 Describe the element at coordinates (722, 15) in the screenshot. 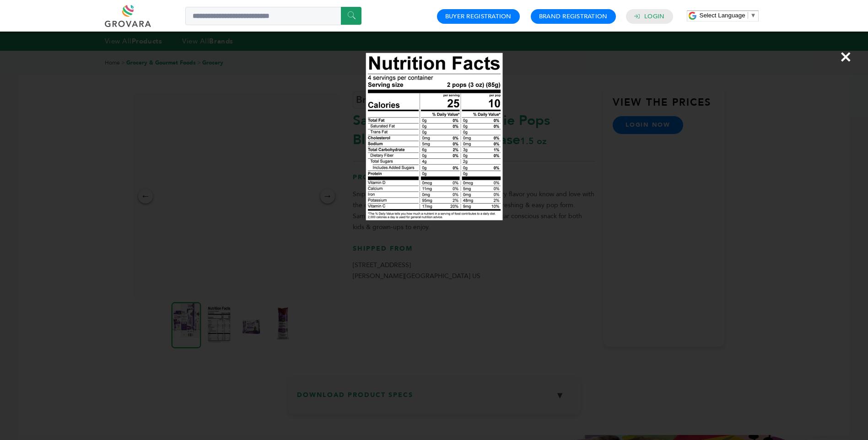

I see `span: Select Language` at that location.